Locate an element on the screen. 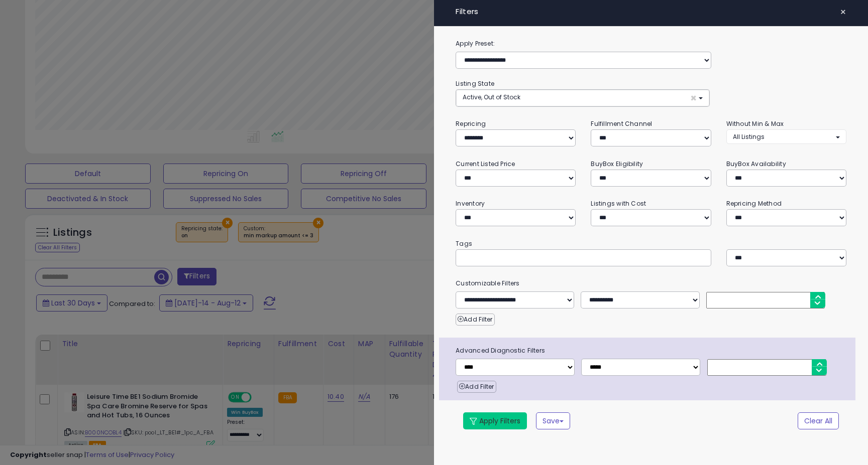  small: Current Listed Price is located at coordinates (486, 164).